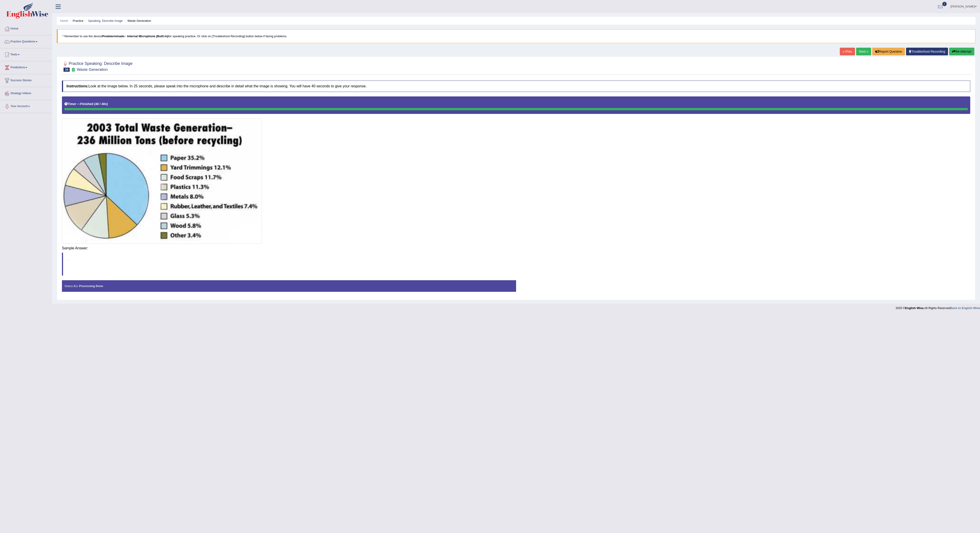  What do you see at coordinates (965, 308) in the screenshot?
I see `strong: Back to English Wise` at bounding box center [965, 308].